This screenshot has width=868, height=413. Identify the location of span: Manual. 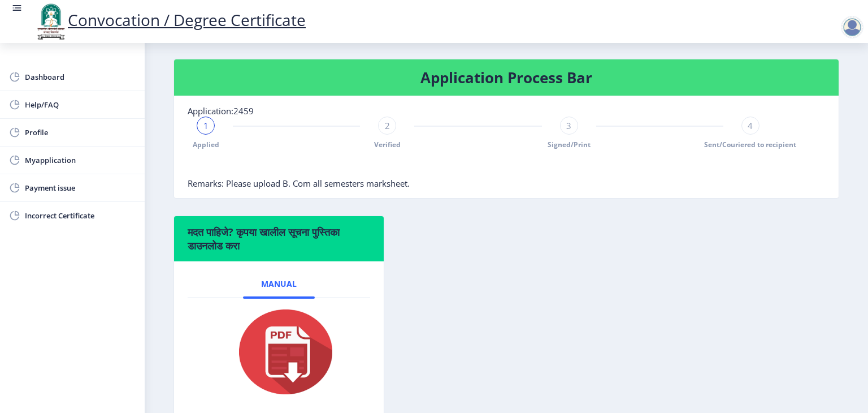
(279, 284).